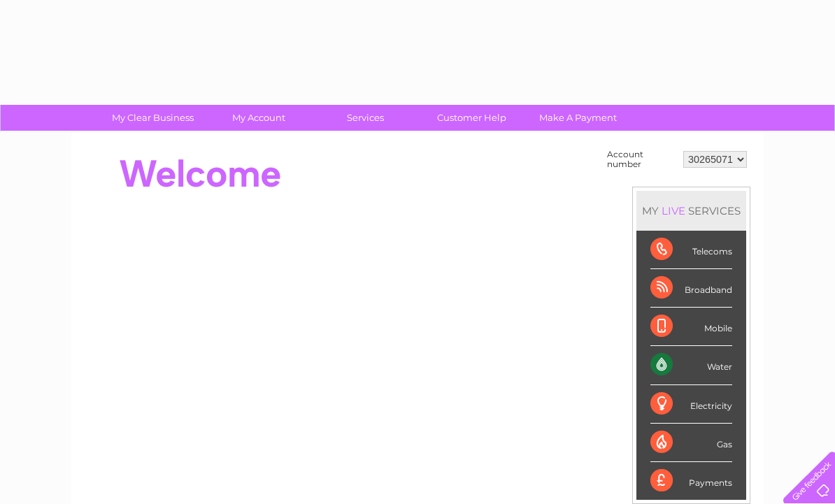 The image size is (835, 504). I want to click on a: My Clear Business, so click(153, 117).